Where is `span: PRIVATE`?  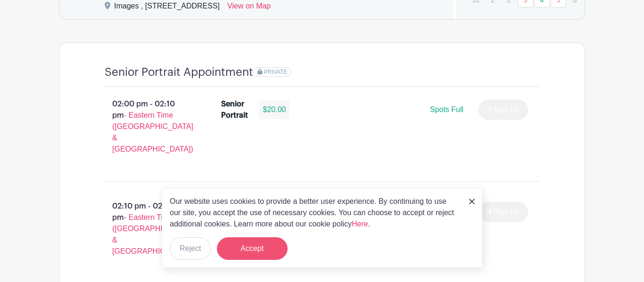 span: PRIVATE is located at coordinates (276, 72).